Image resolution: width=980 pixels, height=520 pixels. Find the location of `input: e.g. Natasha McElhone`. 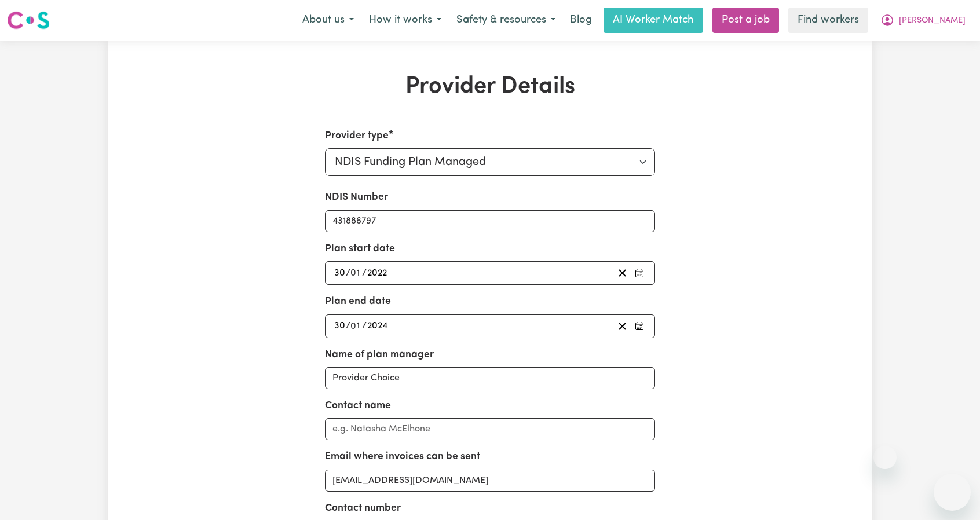

input: e.g. Natasha McElhone is located at coordinates (490, 429).